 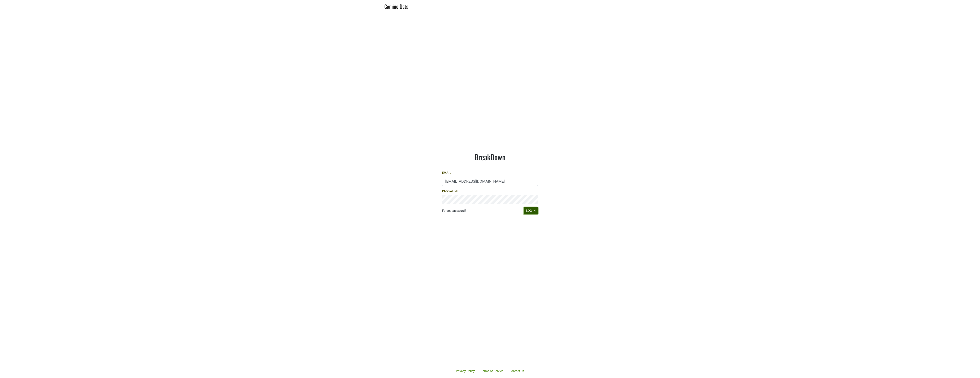 What do you see at coordinates (454, 211) in the screenshot?
I see `a: Forgot password?` at bounding box center [454, 211].